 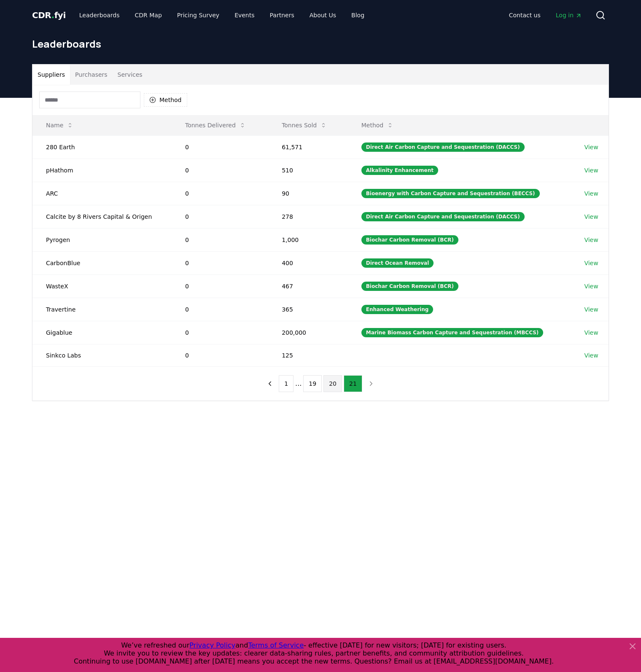 What do you see at coordinates (308, 193) in the screenshot?
I see `td: 90` at bounding box center [308, 193].